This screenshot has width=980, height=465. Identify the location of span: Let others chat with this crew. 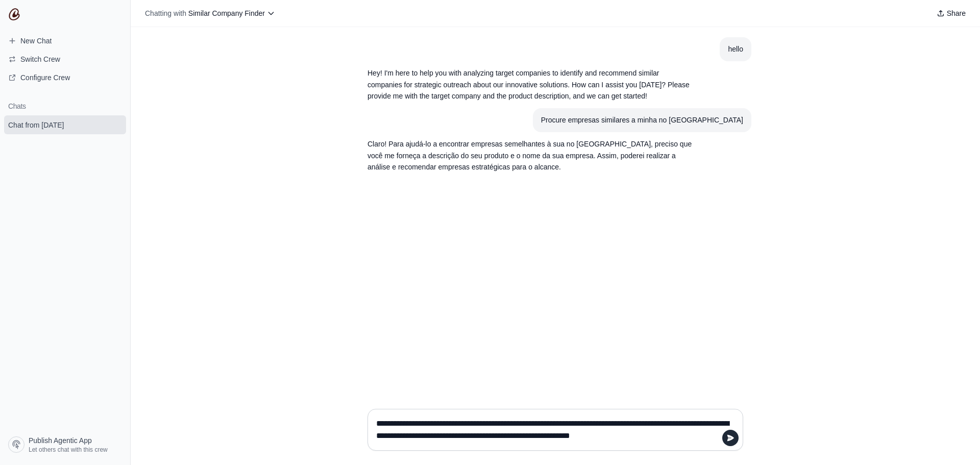
(68, 450).